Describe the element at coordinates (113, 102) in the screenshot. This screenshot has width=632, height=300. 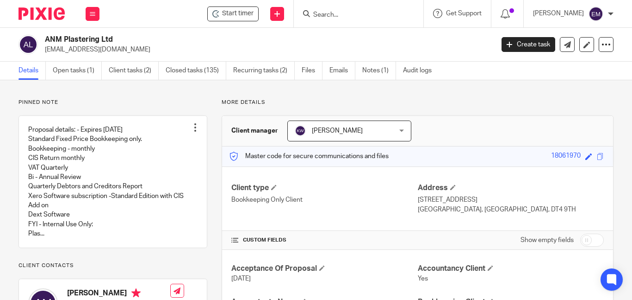
I see `p: Pinned note` at that location.